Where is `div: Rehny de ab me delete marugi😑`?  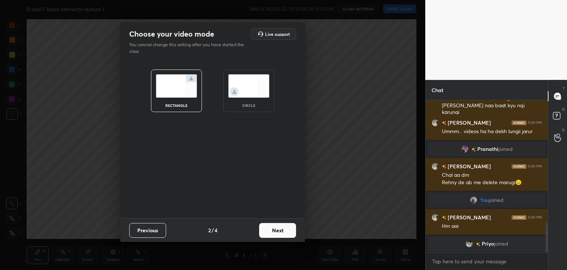
div: Rehny de ab me delete marugi😑 is located at coordinates (492, 183).